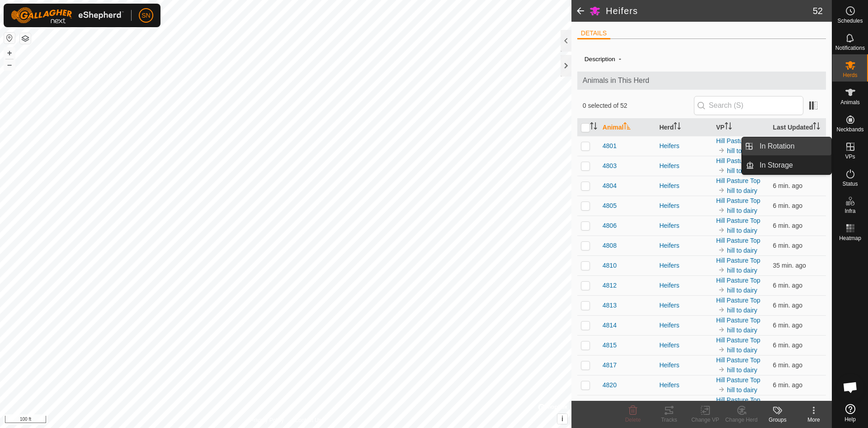 This screenshot has height=428, width=868. Describe the element at coordinates (610, 146) in the screenshot. I see `span: 4801` at that location.